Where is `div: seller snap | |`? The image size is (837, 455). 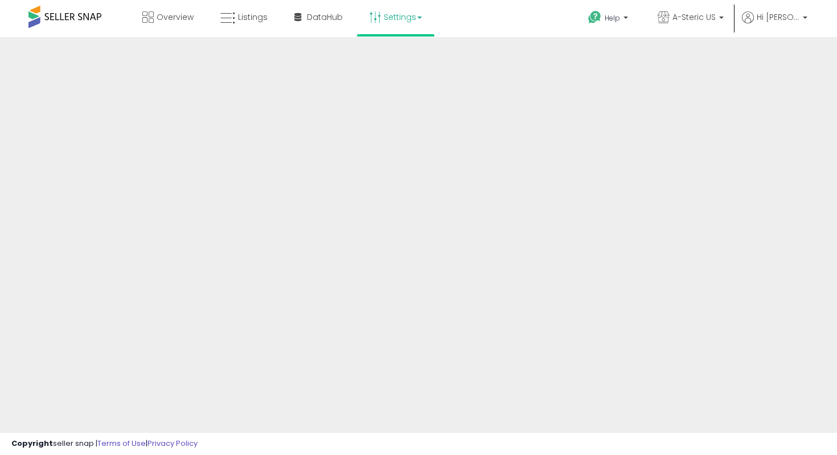 div: seller snap | | is located at coordinates (104, 443).